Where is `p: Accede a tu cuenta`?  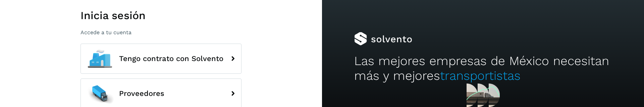 p: Accede a tu cuenta is located at coordinates (161, 32).